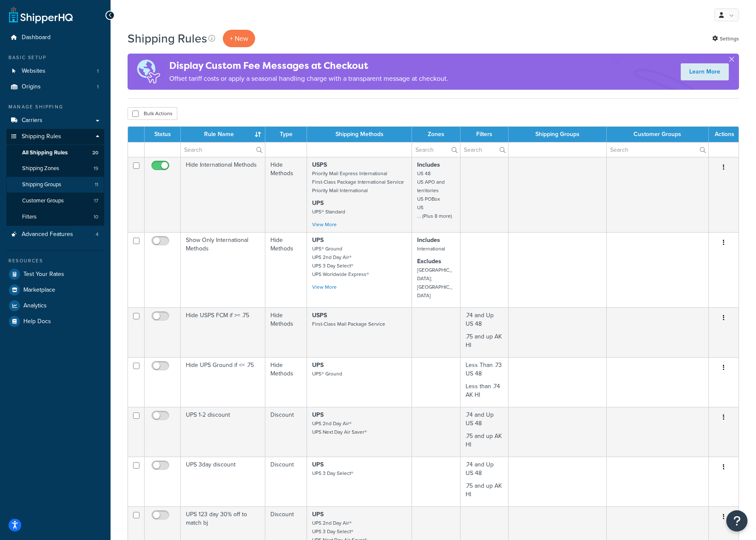  What do you see at coordinates (56, 107) in the screenshot?
I see `div: Manage Shipping` at bounding box center [56, 107].